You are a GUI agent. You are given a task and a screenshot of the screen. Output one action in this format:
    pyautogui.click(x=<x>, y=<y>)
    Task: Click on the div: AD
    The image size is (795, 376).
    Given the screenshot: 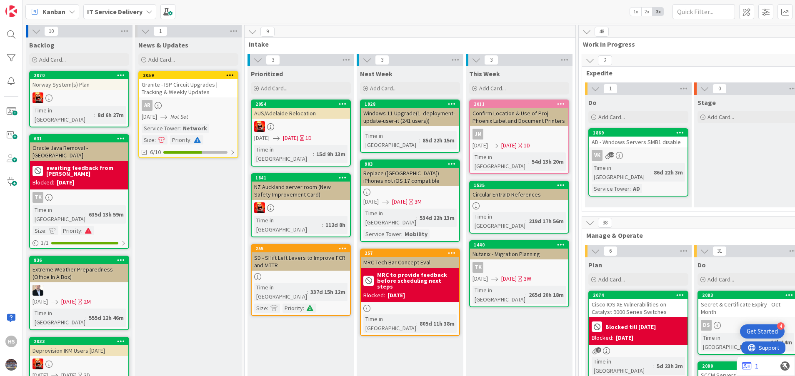 What is the action you would take?
    pyautogui.click(x=636, y=189)
    